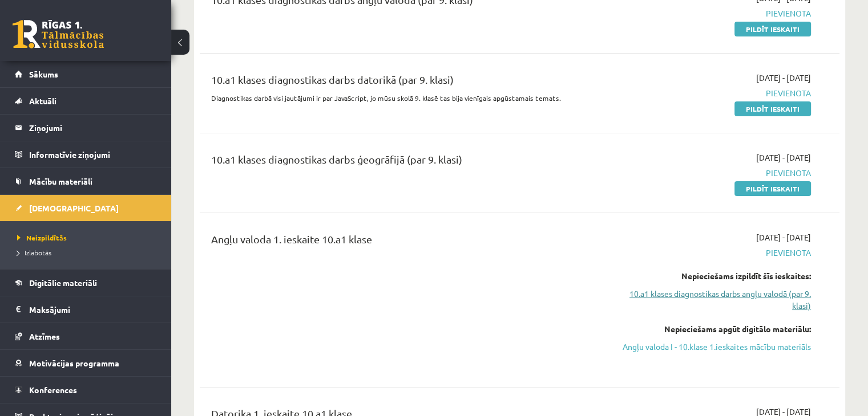 The height and width of the screenshot is (416, 868). What do you see at coordinates (93, 128) in the screenshot?
I see `legend: Ziņojumi` at bounding box center [93, 128].